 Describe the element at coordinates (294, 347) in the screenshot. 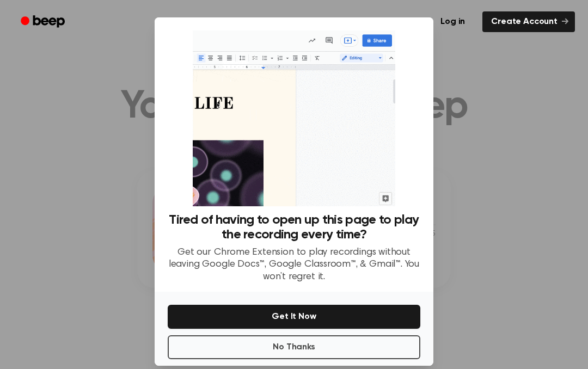

I see `button: No Thanks` at that location.